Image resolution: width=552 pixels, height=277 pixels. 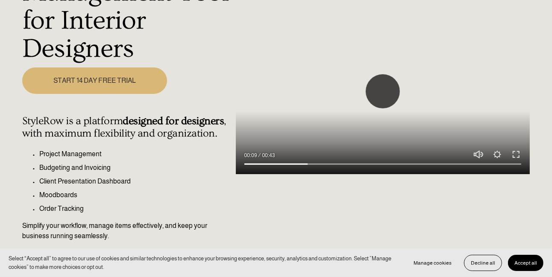 What do you see at coordinates (268, 156) in the screenshot?
I see `div: Duration` at bounding box center [268, 156].